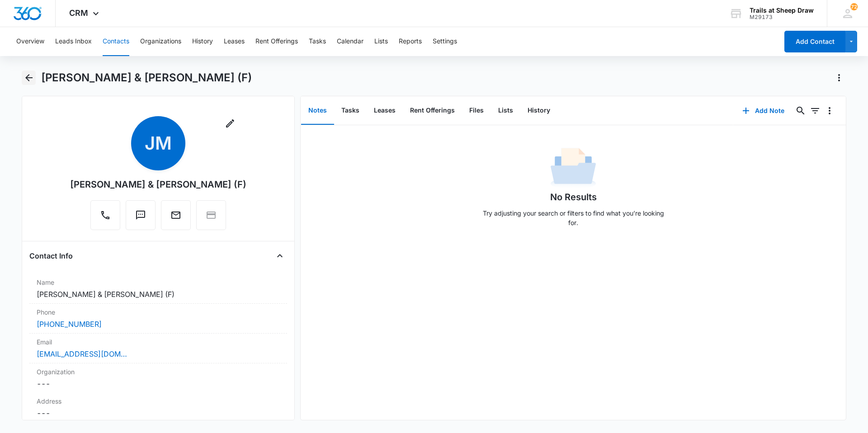 This screenshot has height=433, width=868. I want to click on label: Organization, so click(159, 372).